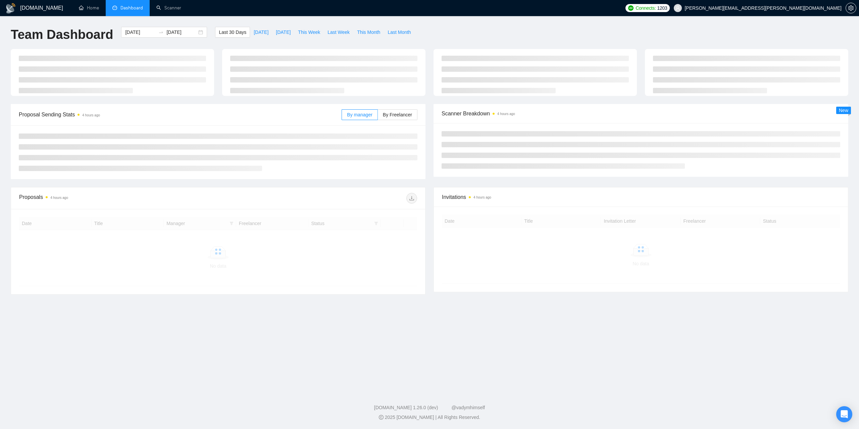 This screenshot has height=429, width=859. I want to click on button: setting, so click(851, 8).